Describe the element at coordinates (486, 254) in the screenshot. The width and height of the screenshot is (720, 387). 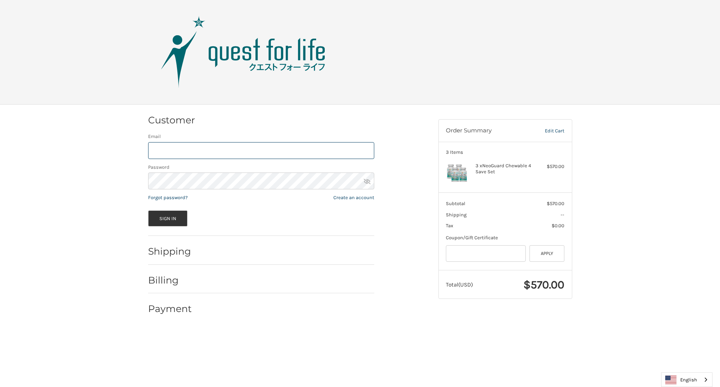
I see `input: Gift Certificate or Coupon Code` at that location.